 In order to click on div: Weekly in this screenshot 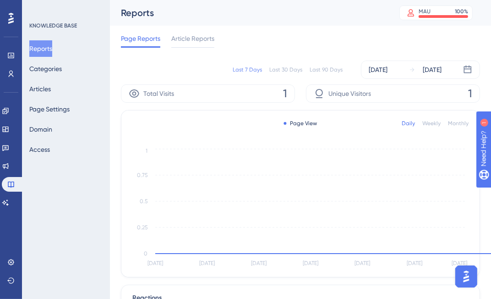, I will do `click(432, 123)`.